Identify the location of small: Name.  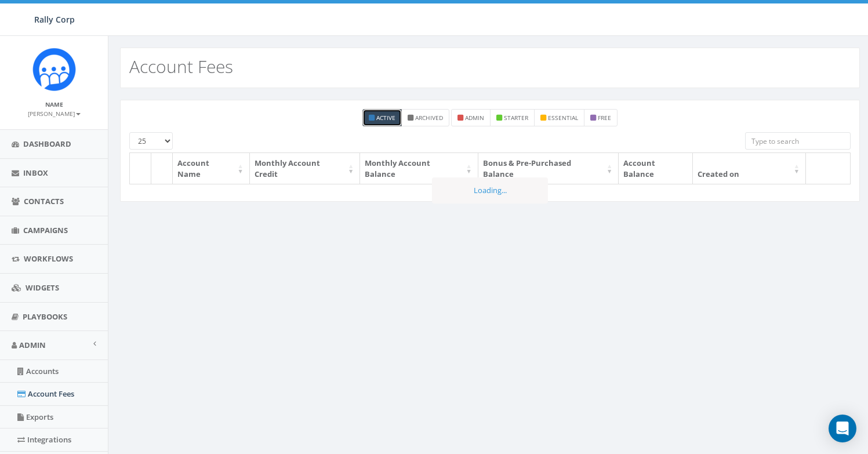
(54, 104).